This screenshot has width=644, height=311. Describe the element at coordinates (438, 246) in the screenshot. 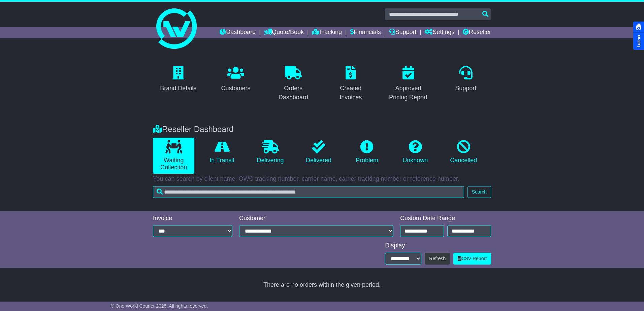

I see `div: Display` at that location.